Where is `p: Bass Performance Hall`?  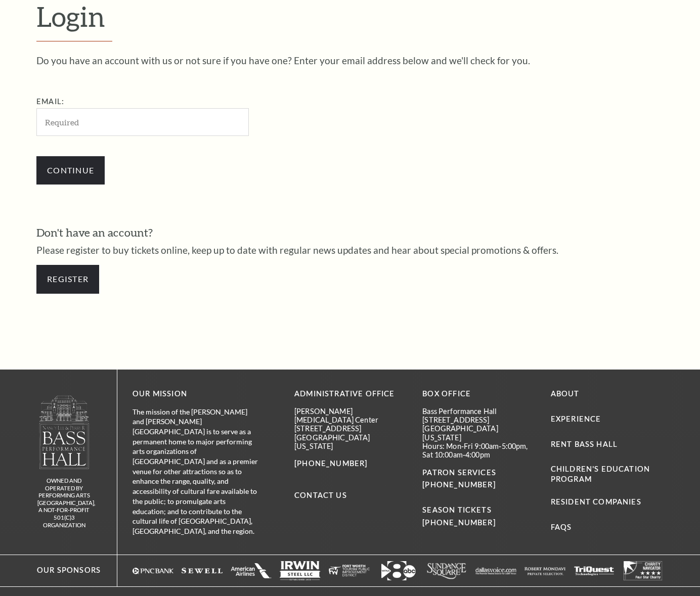
p: Bass Performance Hall is located at coordinates (478, 411).